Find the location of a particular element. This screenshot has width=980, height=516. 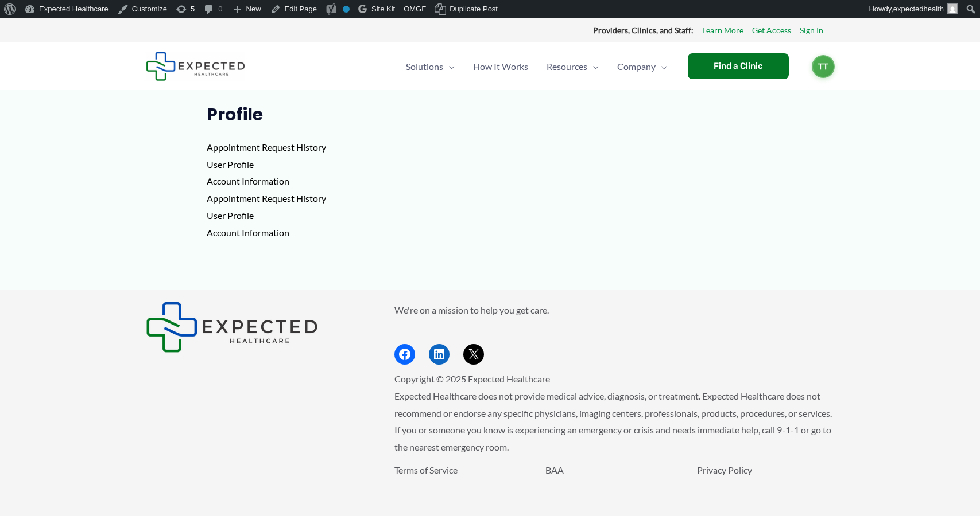

p: We're on a mission to help you get care. is located at coordinates (614, 310).